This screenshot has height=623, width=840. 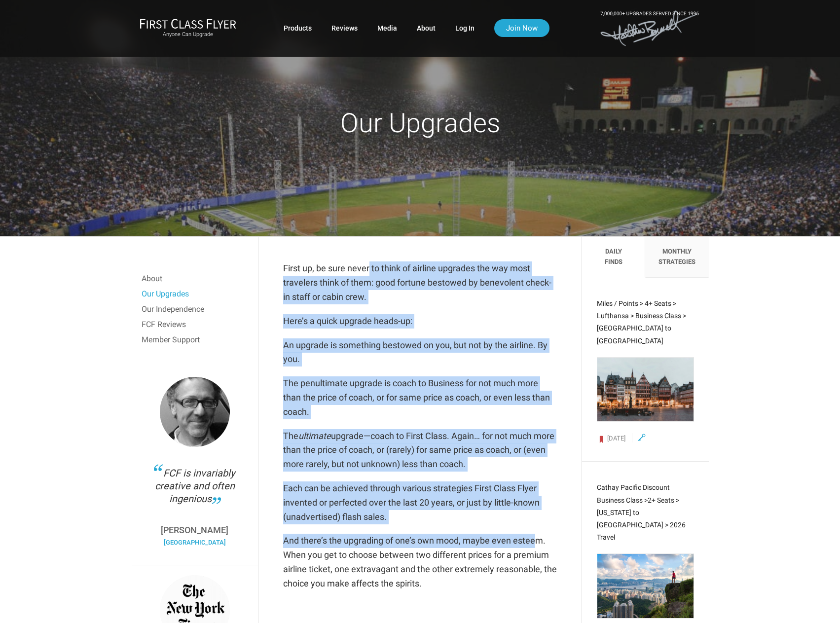 What do you see at coordinates (188, 23) in the screenshot?
I see `img: First Class Flyer` at bounding box center [188, 23].